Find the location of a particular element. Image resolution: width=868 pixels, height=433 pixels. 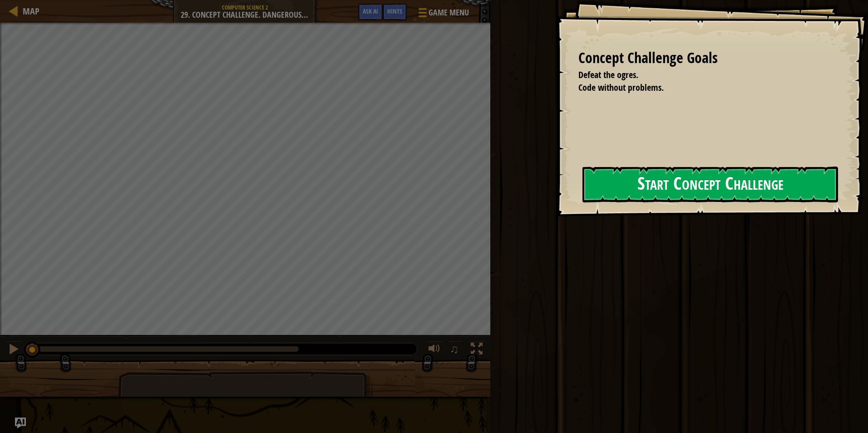

span: Map is located at coordinates (31, 11).